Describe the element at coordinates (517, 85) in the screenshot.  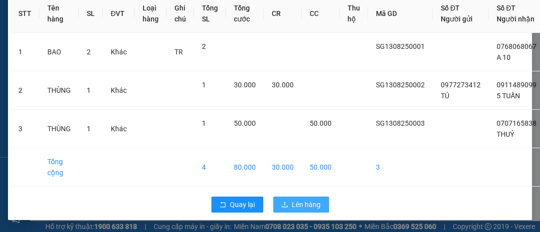
I see `span: 0911489099` at that location.